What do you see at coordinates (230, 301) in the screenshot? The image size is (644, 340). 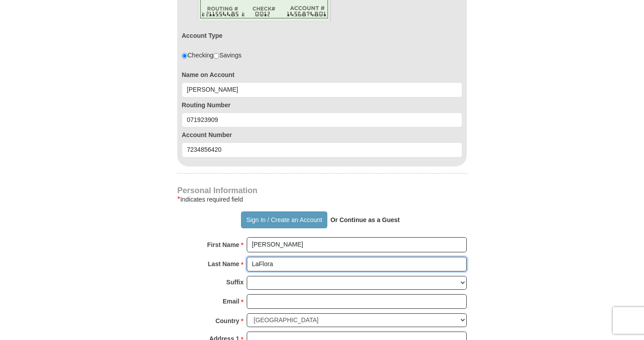 I see `strong: Email` at bounding box center [230, 301].